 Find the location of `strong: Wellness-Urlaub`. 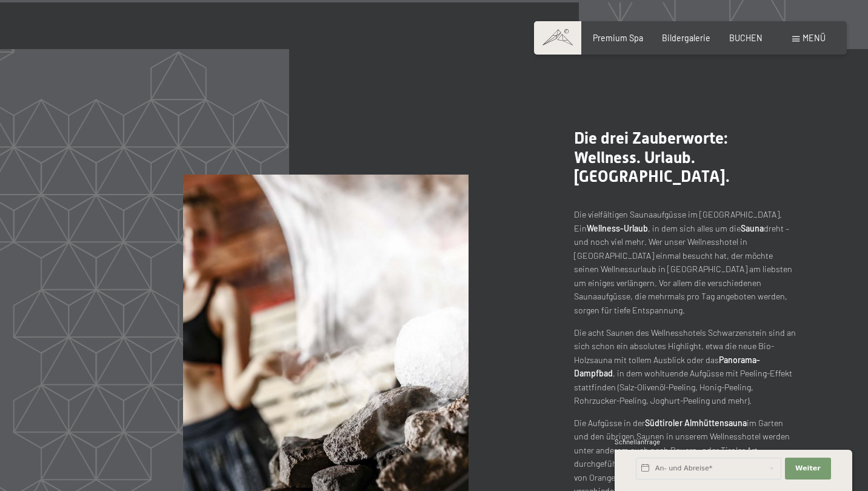

strong: Wellness-Urlaub is located at coordinates (617, 228).